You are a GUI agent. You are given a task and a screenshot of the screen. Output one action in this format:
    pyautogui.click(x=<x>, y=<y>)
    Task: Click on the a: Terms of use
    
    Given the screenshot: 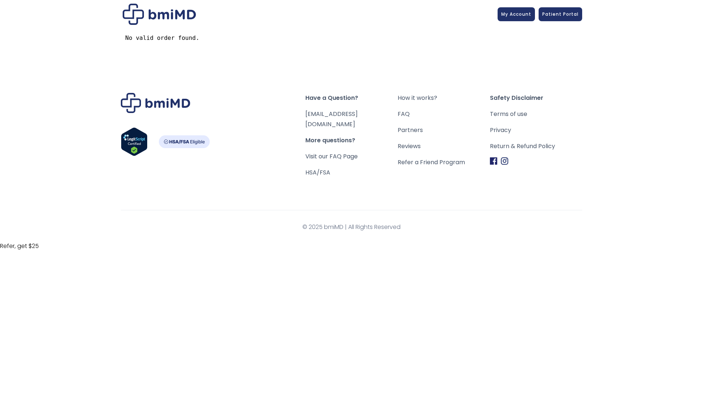 What is the action you would take?
    pyautogui.click(x=536, y=114)
    